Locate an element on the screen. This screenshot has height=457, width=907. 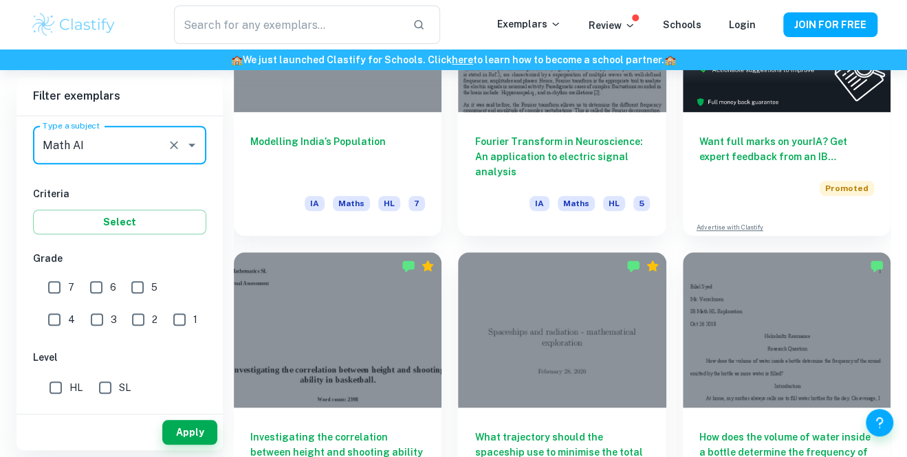
label: Type a subject is located at coordinates (71, 125).